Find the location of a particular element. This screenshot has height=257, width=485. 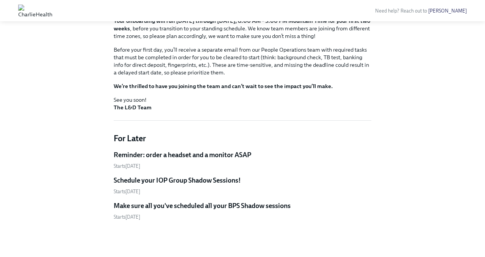

strong: We’re thrilled to have you joining the team and can’t wait to see the impact you’ll make. is located at coordinates (223, 86).